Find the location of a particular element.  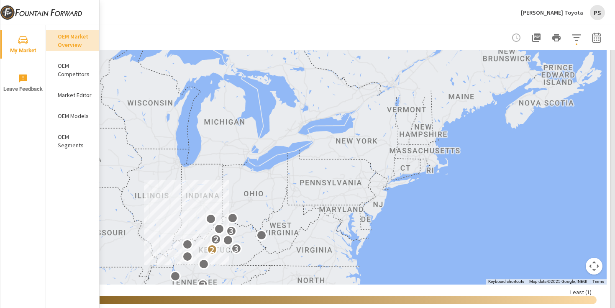

span: Map data ©2025 Google, INEGI is located at coordinates (558, 281).